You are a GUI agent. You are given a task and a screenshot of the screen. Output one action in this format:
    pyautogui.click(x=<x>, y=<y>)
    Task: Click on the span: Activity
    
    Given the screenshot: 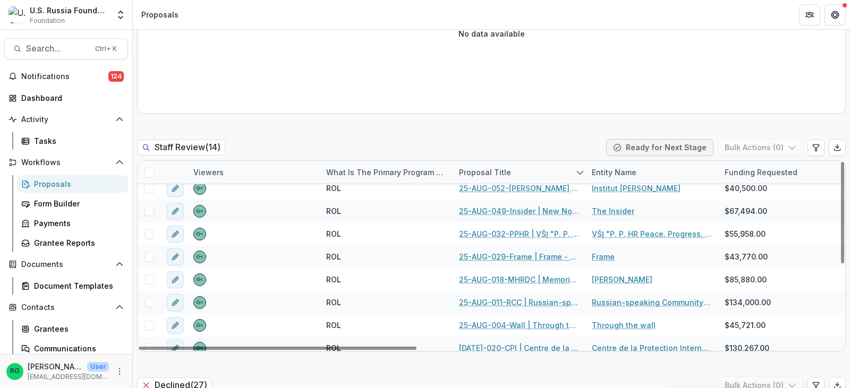 What is the action you would take?
    pyautogui.click(x=66, y=119)
    